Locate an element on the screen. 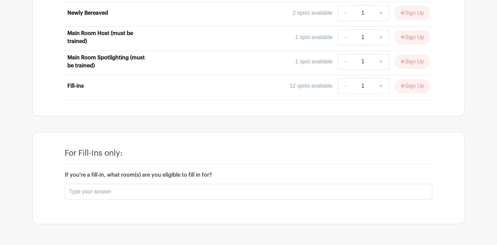 This screenshot has height=245, width=497. div: Main Room Host (must be trained) is located at coordinates (109, 37).